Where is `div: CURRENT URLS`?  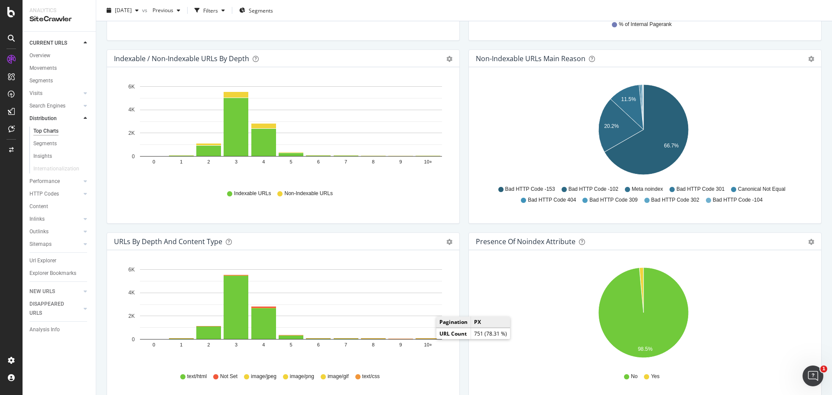
div: CURRENT URLS is located at coordinates (48, 43).